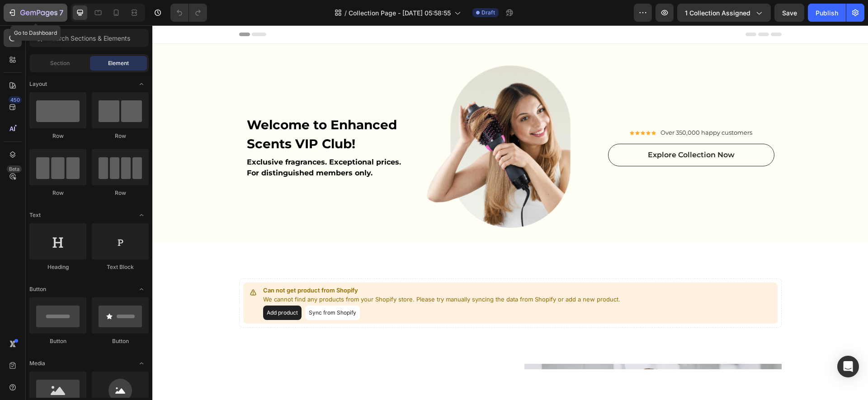 This screenshot has width=868, height=400. I want to click on button: Save, so click(789, 12).